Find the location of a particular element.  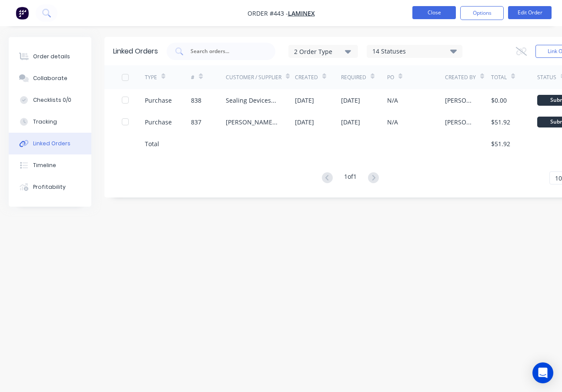

div: TYPE is located at coordinates (151, 77).